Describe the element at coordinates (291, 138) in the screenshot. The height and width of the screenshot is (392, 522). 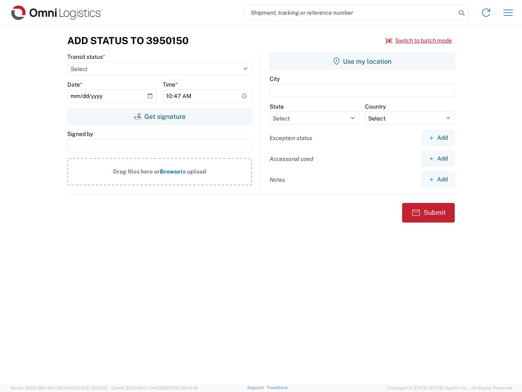
I see `label: Exception status` at that location.